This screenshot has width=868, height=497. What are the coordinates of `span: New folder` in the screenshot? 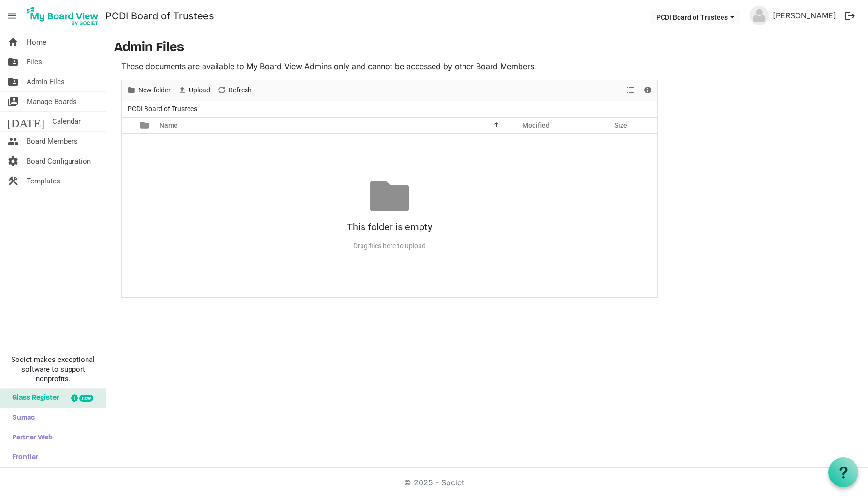 It's located at (155, 90).